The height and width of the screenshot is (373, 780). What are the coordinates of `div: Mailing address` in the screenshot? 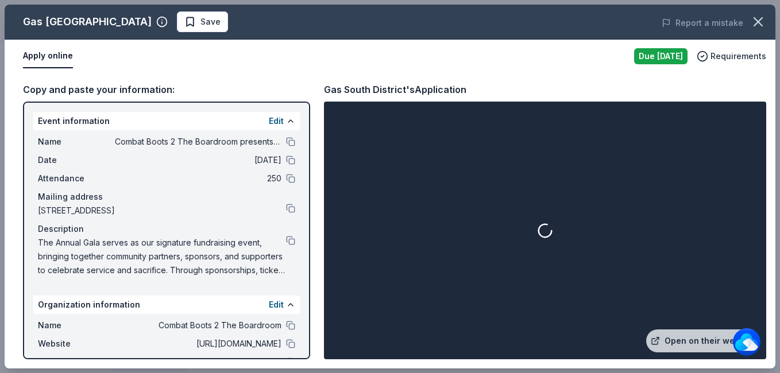 It's located at (167, 197).